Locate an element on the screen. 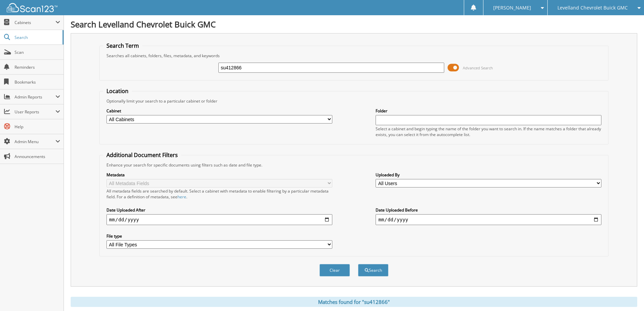  img: scan123-logo-white.svg is located at coordinates (32, 7).